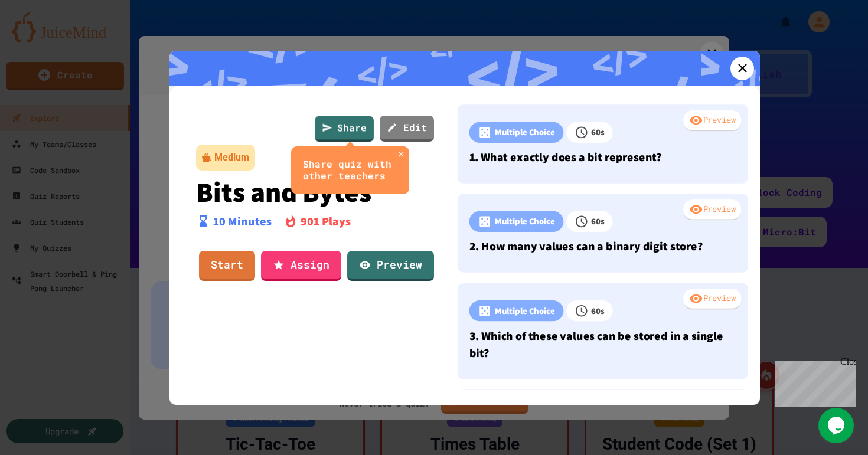 This screenshot has width=868, height=455. Describe the element at coordinates (603, 156) in the screenshot. I see `p: 1. What exactly does a bit represent?` at that location.